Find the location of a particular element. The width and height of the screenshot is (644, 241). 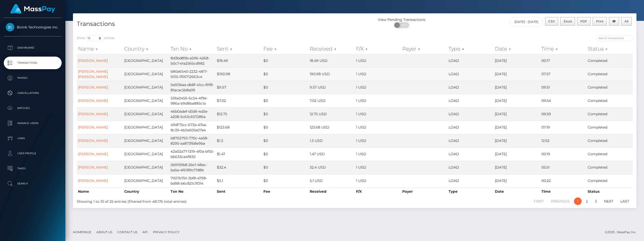

td: 00:19 is located at coordinates (563, 154).